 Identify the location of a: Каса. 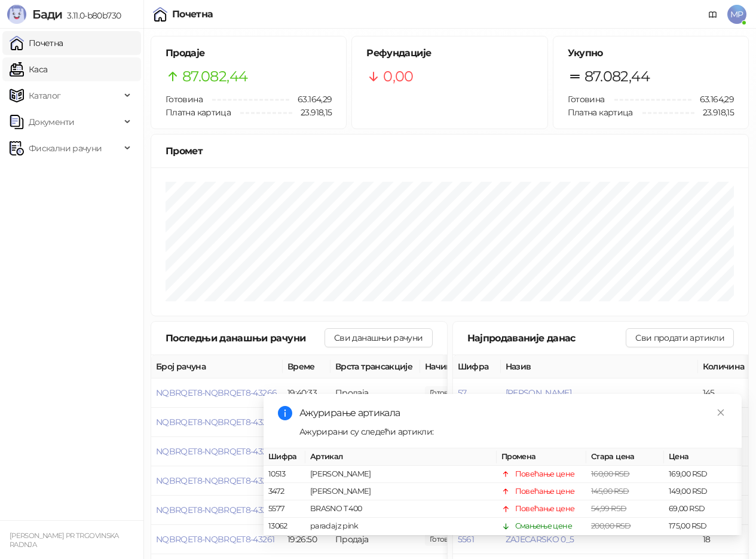
(28, 70).